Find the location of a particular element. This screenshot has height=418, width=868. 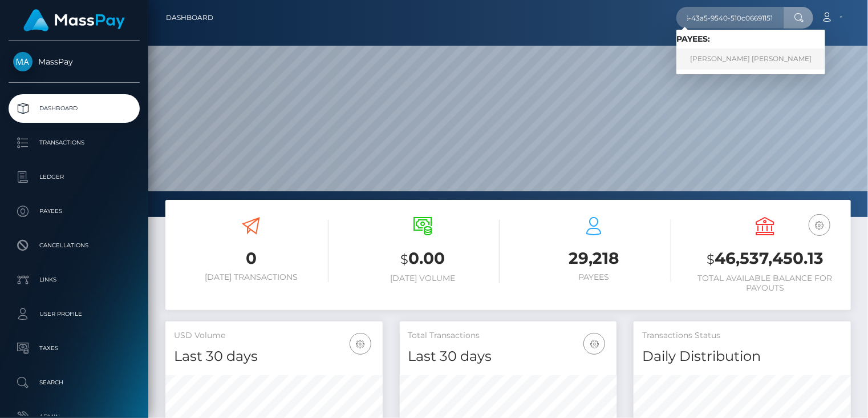

p: Payees is located at coordinates (74, 211).